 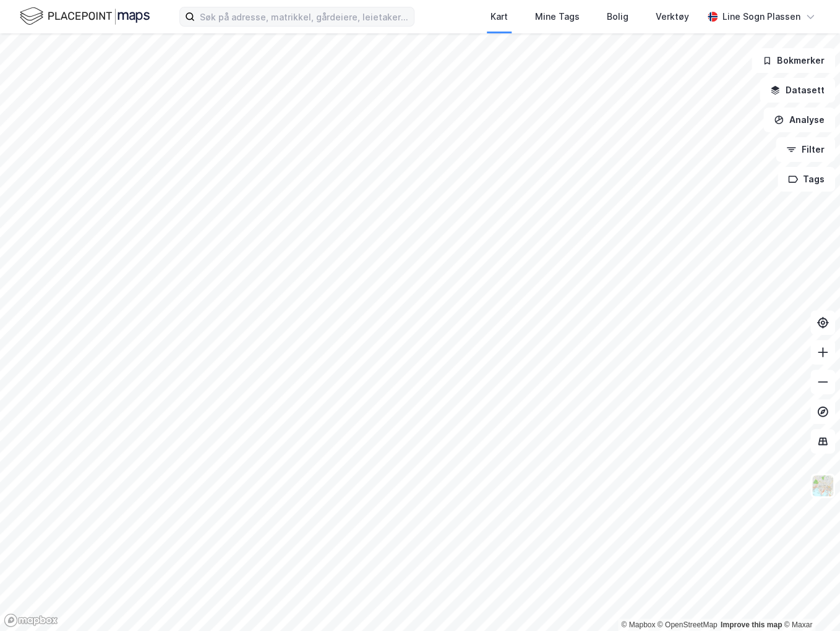 I want to click on div: Bolig, so click(x=617, y=17).